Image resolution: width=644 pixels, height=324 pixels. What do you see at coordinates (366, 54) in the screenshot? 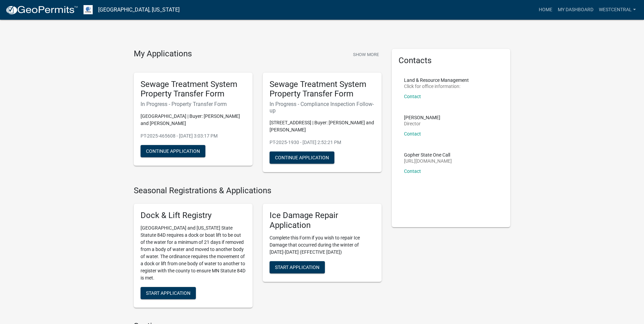
I see `button: Show More` at bounding box center [366, 54].